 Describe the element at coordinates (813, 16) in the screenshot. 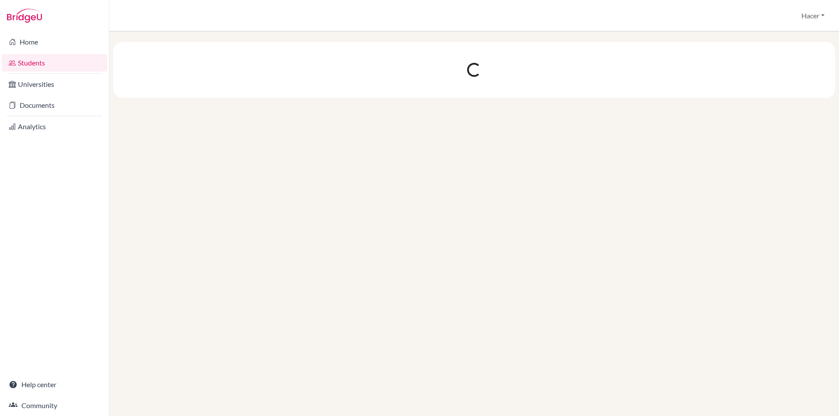

I see `button: Hacer` at that location.